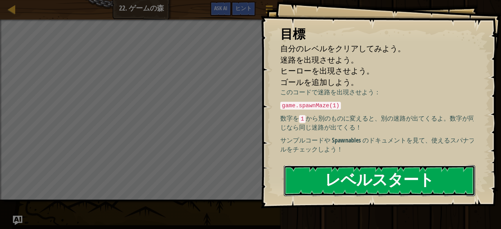 The height and width of the screenshot is (229, 501). I want to click on span: Ask AI, so click(221, 8).